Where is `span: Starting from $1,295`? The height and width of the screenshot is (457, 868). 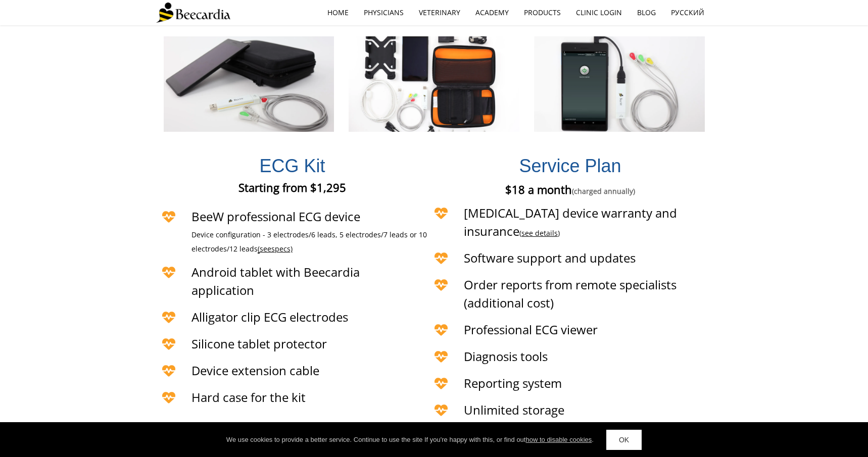
span: Starting from $1,295 is located at coordinates (292, 187).